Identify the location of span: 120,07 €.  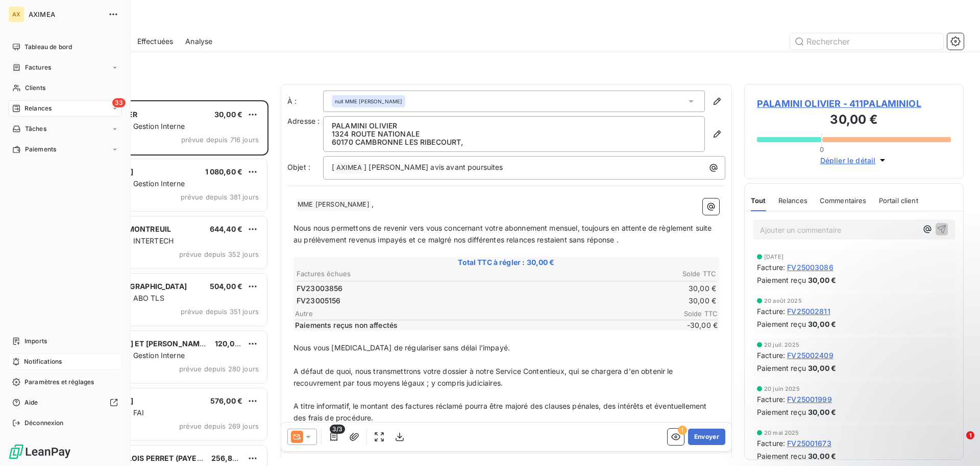
(230, 343).